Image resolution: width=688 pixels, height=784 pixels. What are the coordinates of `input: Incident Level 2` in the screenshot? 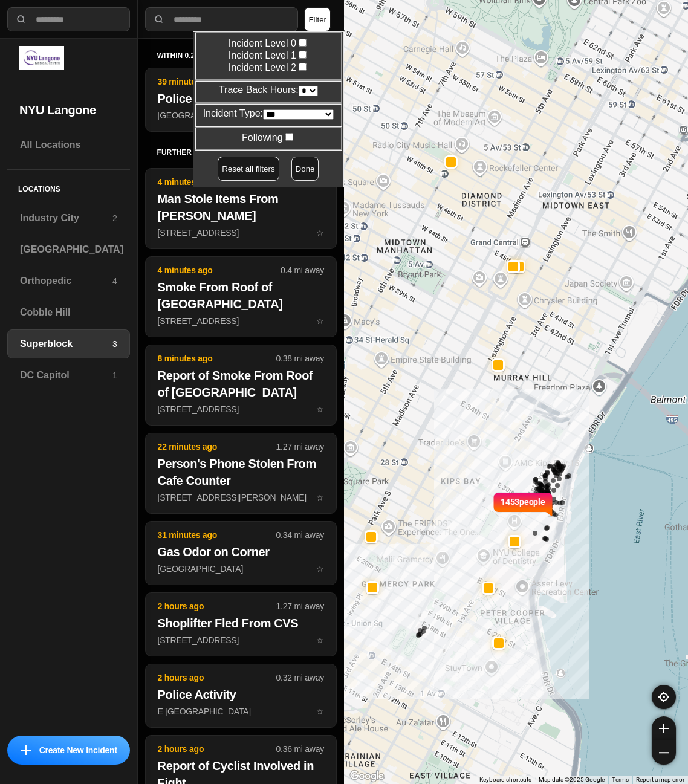 It's located at (303, 67).